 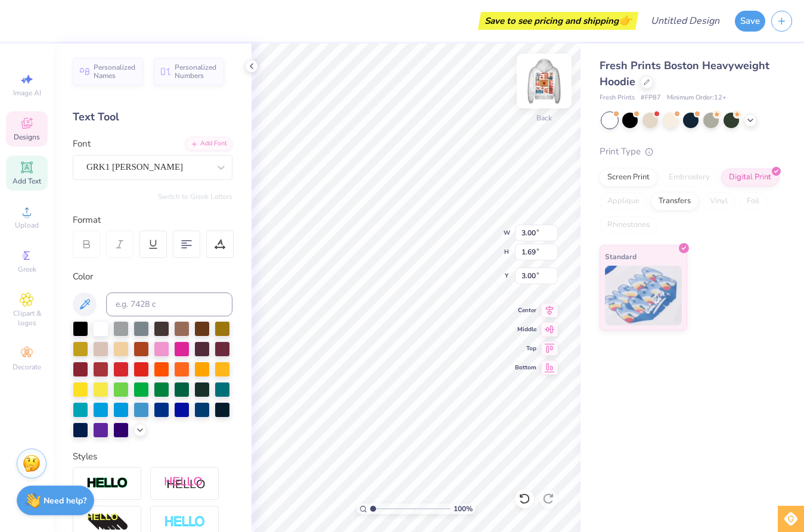 What do you see at coordinates (27, 137) in the screenshot?
I see `span: Designs` at bounding box center [27, 137].